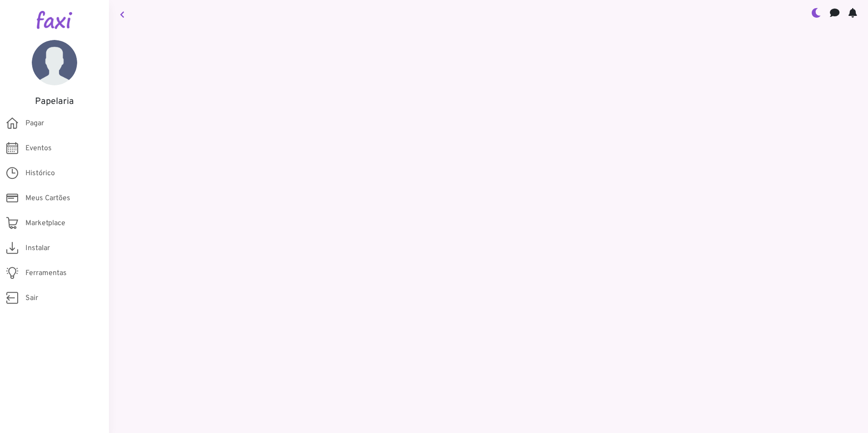 The width and height of the screenshot is (868, 433). I want to click on span: Ferramentas, so click(46, 273).